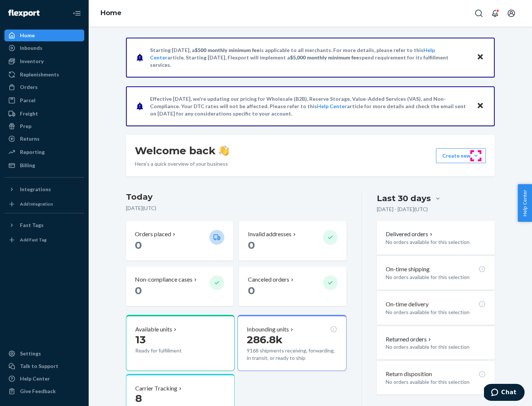 This screenshot has height=406, width=532. I want to click on a: Add Fast Tag, so click(44, 240).